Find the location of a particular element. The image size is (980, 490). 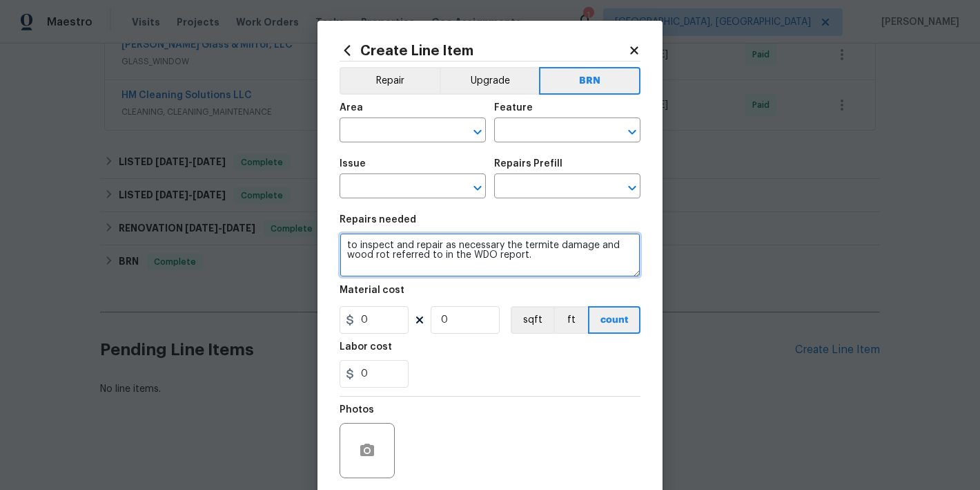

h5: Area is located at coordinates (352, 108).